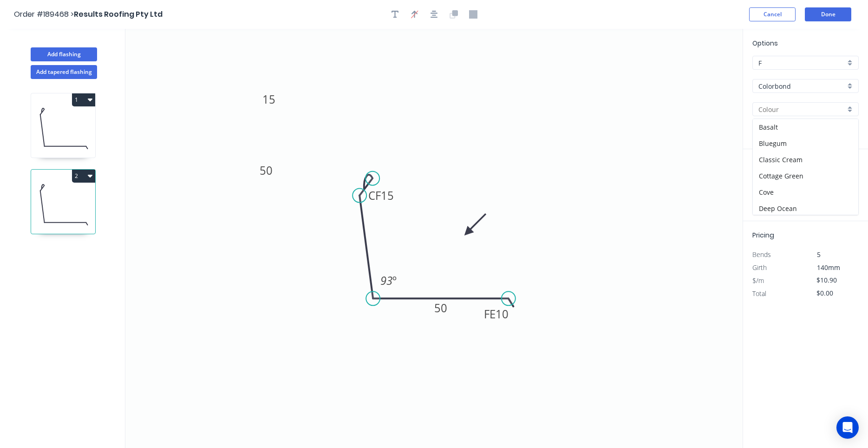 This screenshot has height=448, width=868. I want to click on span: 140mm, so click(829, 267).